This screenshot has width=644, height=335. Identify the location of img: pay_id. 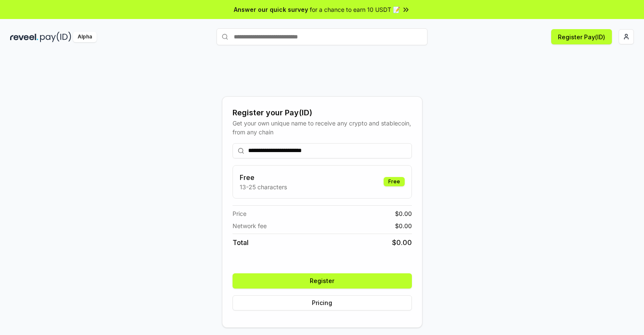
(56, 37).